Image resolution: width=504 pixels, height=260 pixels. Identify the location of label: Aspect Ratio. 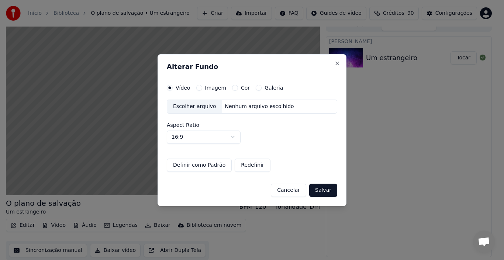
(252, 125).